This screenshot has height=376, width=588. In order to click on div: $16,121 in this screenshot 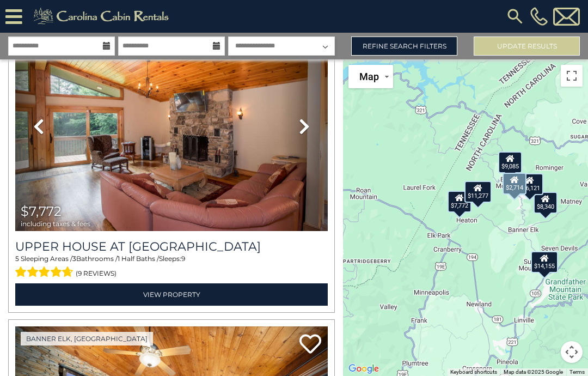, I will do `click(530, 183)`.